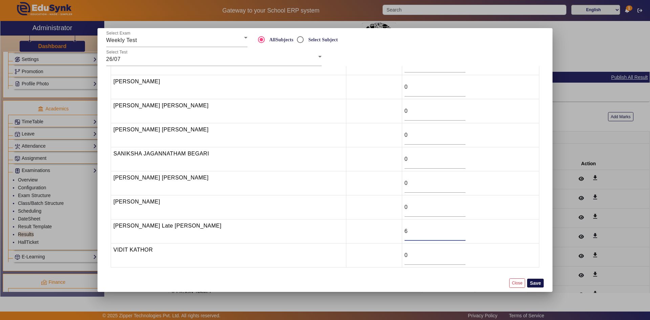 This screenshot has width=650, height=320. I want to click on mat-label: Select Exam, so click(118, 33).